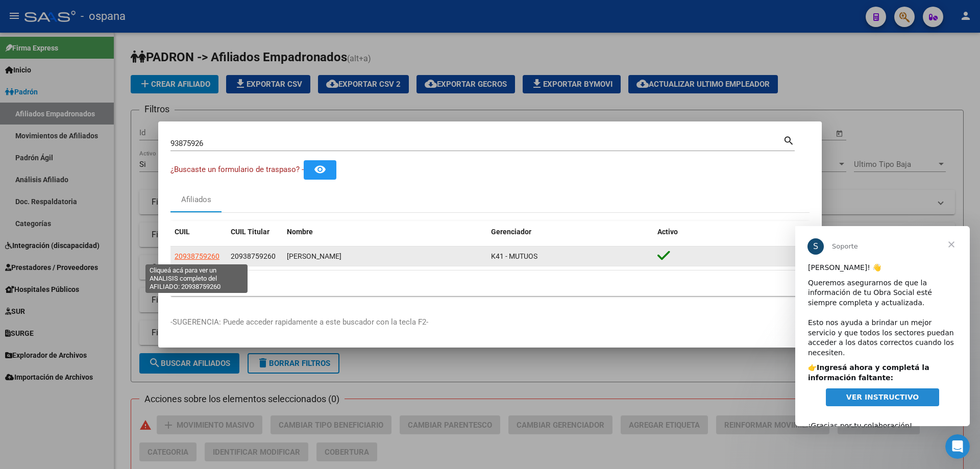 This screenshot has width=980, height=469. What do you see at coordinates (20, 20) in the screenshot?
I see `div: Profile image for Soporte` at bounding box center [20, 20].